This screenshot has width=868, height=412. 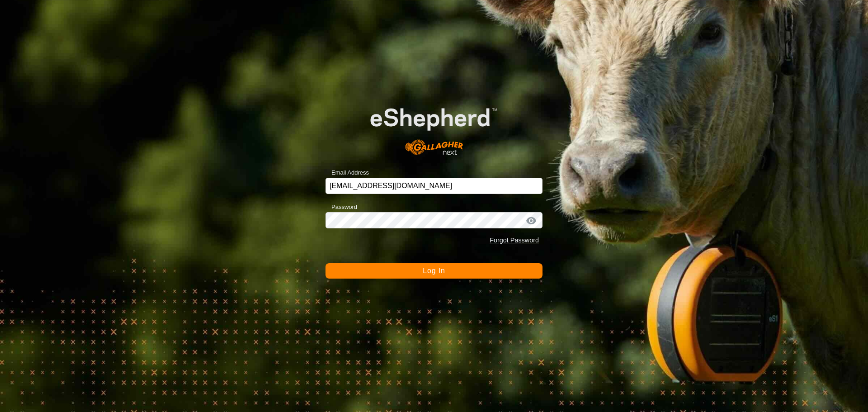 What do you see at coordinates (514, 240) in the screenshot?
I see `a: Forgot Password` at bounding box center [514, 240].